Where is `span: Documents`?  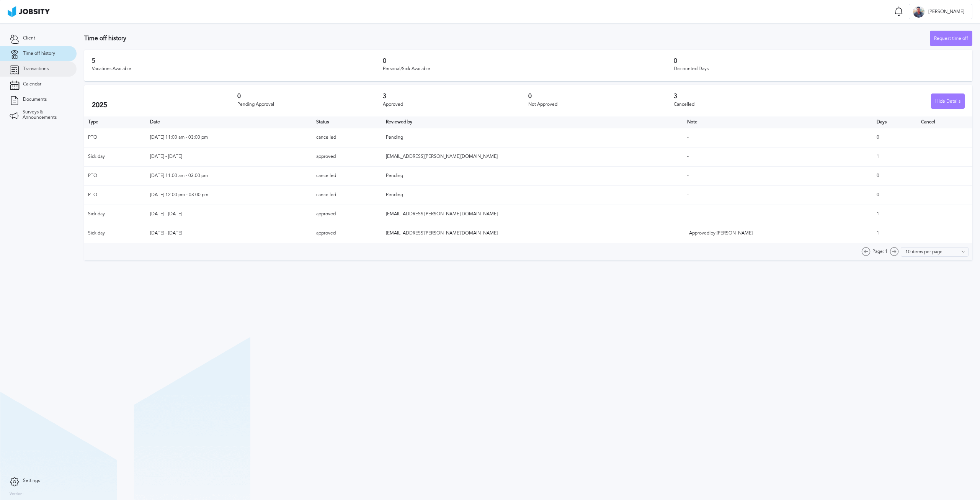 span: Documents is located at coordinates (35, 99).